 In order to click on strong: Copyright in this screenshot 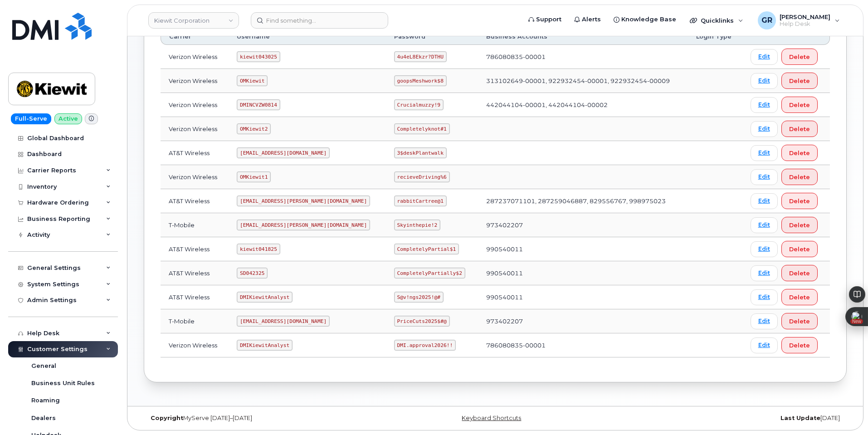, I will do `click(167, 418)`.